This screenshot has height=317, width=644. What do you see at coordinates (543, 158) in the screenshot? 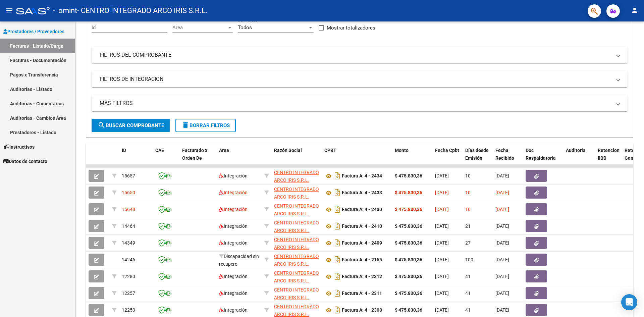
I see `datatable-header-cell: Doc Respaldatoria` at bounding box center [543, 158].